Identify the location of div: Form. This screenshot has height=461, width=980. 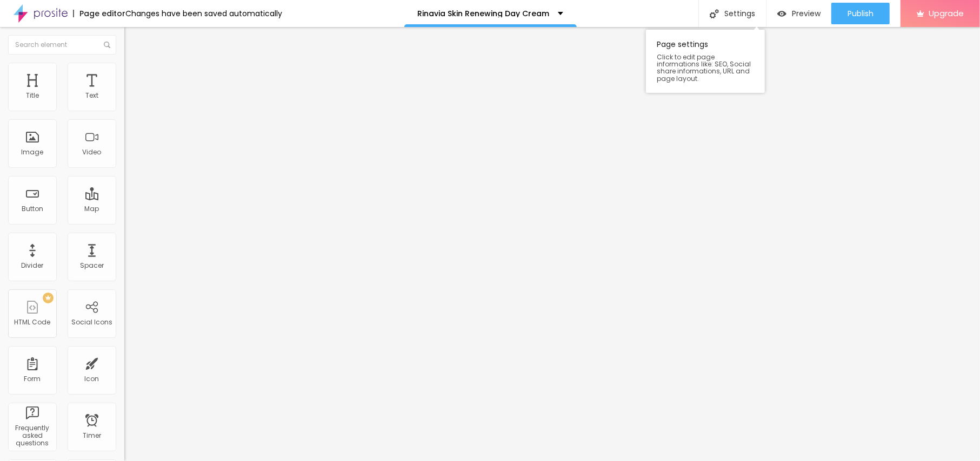
(33, 379).